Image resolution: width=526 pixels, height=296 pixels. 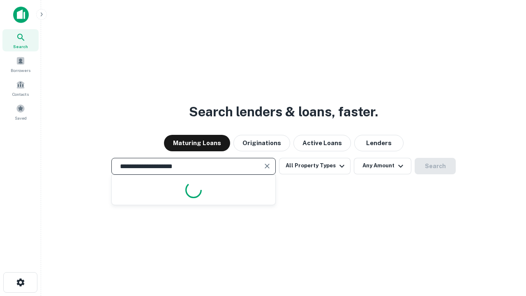 What do you see at coordinates (505, 250) in the screenshot?
I see `div: Chat Widget` at bounding box center [505, 250].